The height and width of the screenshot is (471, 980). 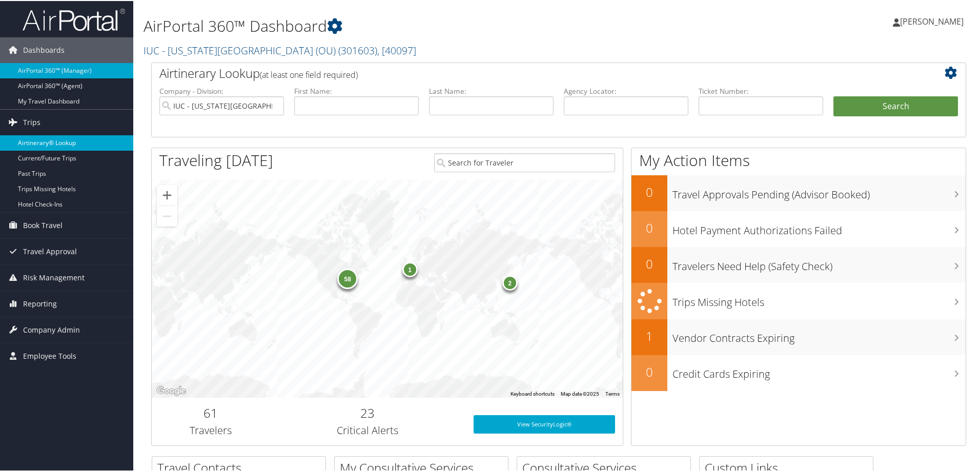 I want to click on a: 0Travelers Need Help (Safety Check), so click(x=798, y=264).